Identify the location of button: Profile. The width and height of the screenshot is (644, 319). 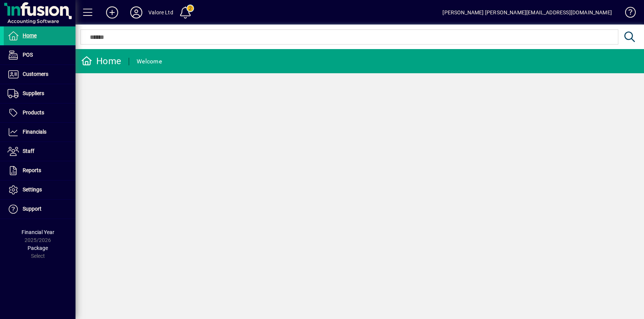
(136, 12).